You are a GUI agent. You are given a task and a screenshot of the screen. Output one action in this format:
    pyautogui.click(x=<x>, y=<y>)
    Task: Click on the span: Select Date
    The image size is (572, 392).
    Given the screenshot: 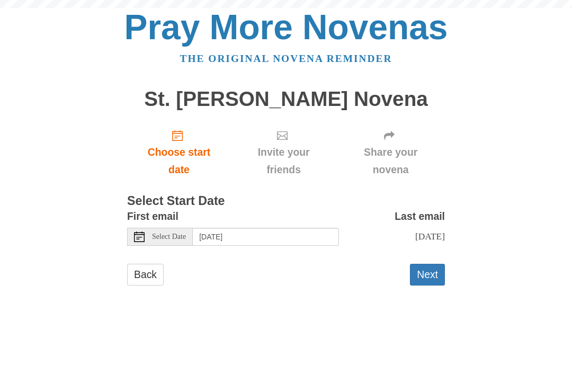 What is the action you would take?
    pyautogui.click(x=169, y=237)
    